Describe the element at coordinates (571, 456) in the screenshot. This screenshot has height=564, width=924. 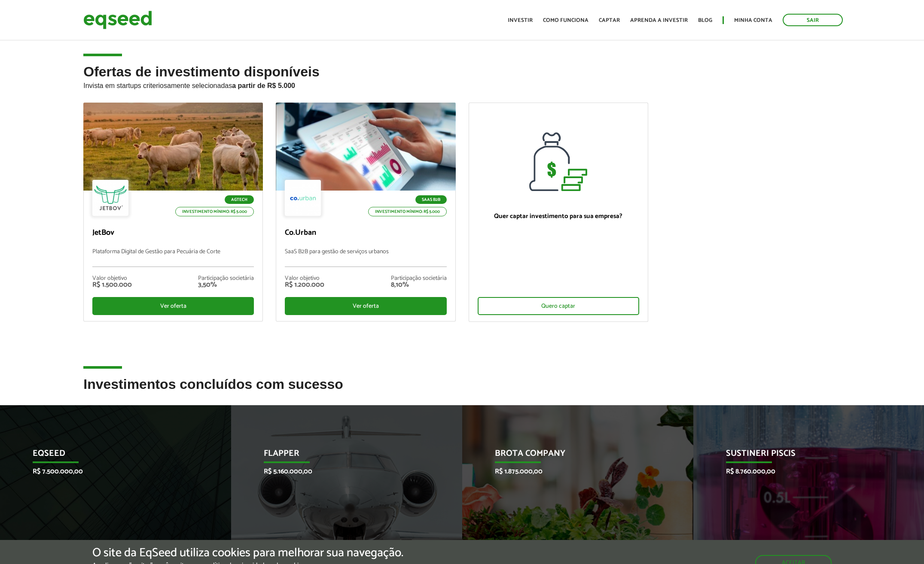
I see `p: Brota Company` at that location.